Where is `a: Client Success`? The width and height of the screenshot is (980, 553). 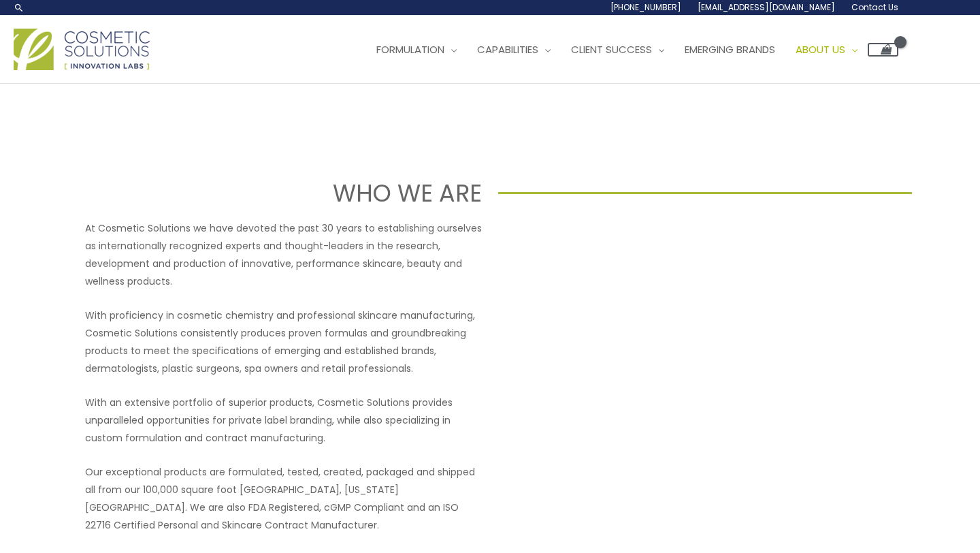 a: Client Success is located at coordinates (617, 50).